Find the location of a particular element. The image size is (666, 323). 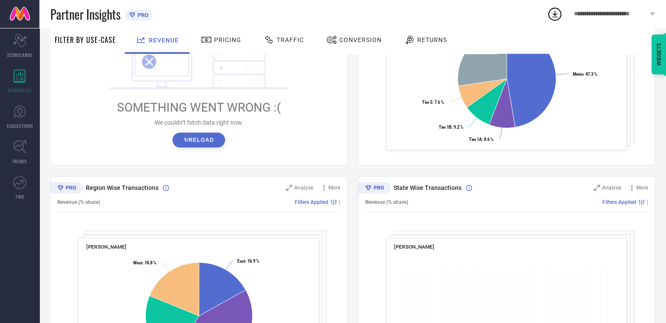

tspan: Tier 1A is located at coordinates (475, 139).